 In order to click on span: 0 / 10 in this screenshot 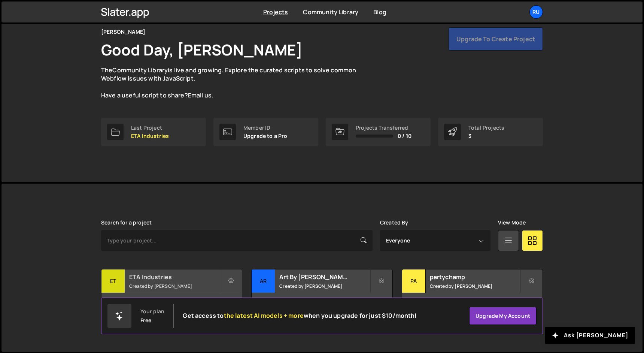, I will do `click(405, 136)`.